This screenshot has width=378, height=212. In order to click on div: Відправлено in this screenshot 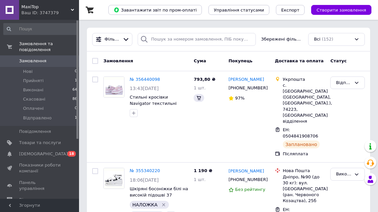, I will do `click(343, 83)`.